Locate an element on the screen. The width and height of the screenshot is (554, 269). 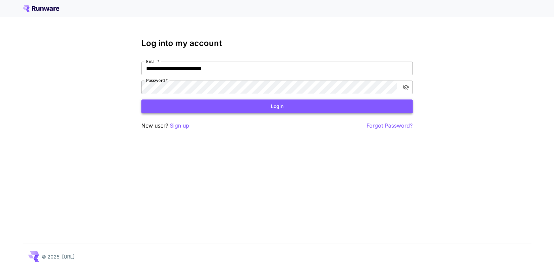
h3: Log into my account is located at coordinates (277, 43).